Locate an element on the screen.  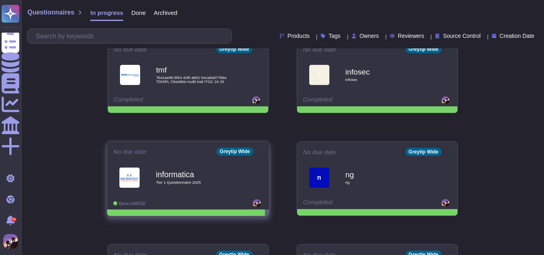
span: Done: 148/152 is located at coordinates (132, 203).